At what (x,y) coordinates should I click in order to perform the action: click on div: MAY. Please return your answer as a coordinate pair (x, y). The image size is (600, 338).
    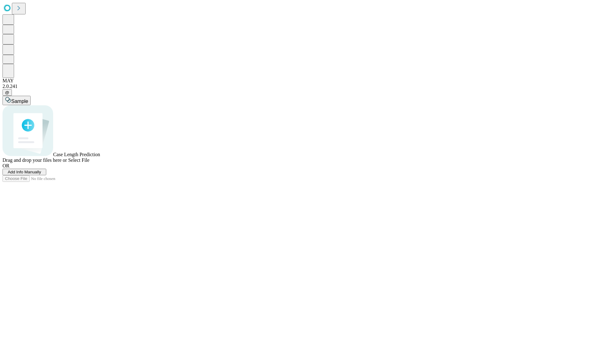
    Looking at the image, I should click on (300, 81).